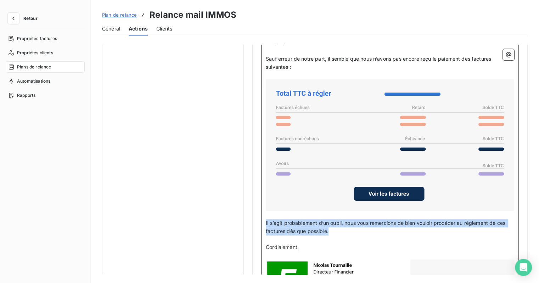 The height and width of the screenshot is (283, 539). I want to click on h3: Relance mail IMMOS, so click(193, 15).